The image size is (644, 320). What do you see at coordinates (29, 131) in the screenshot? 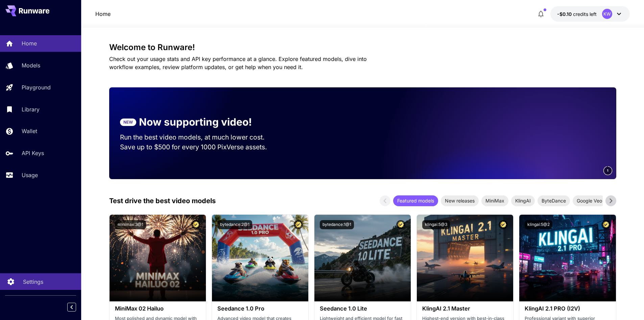
I see `p: Wallet` at bounding box center [29, 131].